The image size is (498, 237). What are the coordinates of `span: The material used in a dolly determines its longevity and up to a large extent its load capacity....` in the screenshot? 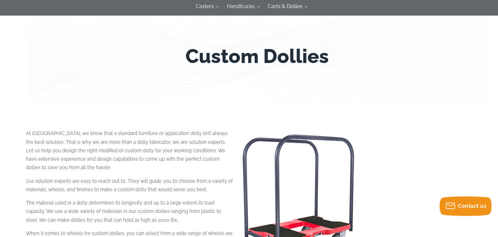 It's located at (124, 211).